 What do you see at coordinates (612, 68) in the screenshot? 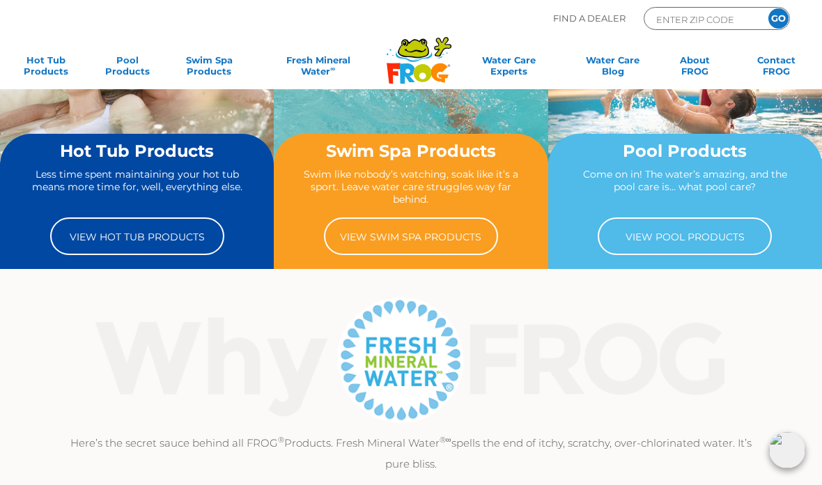
I see `a: Water CareBlog` at bounding box center [612, 68].